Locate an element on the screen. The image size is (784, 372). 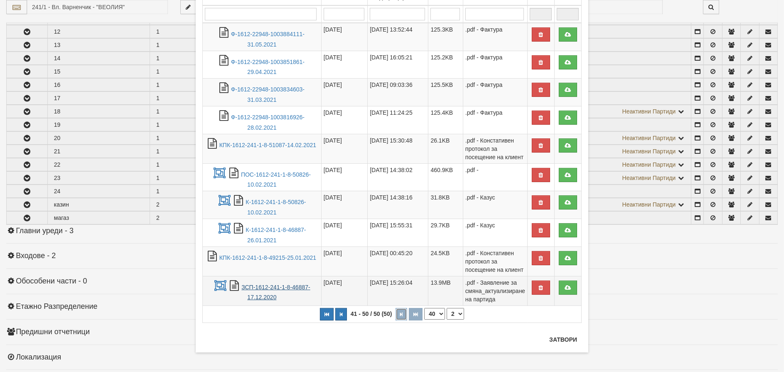
tr: К-1612-241-1-8-46887-26.01.2021.pdf - Казус is located at coordinates (392, 233).